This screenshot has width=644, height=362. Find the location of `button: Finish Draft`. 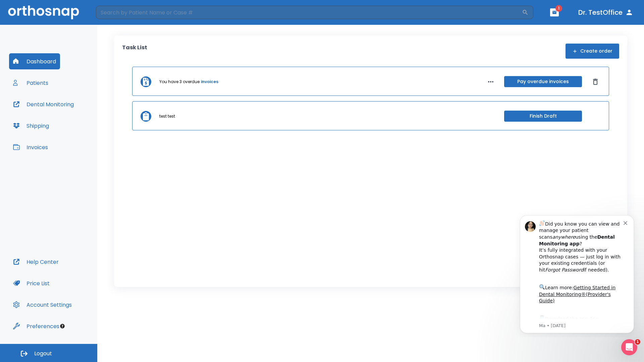

button: Finish Draft is located at coordinates (543, 116).